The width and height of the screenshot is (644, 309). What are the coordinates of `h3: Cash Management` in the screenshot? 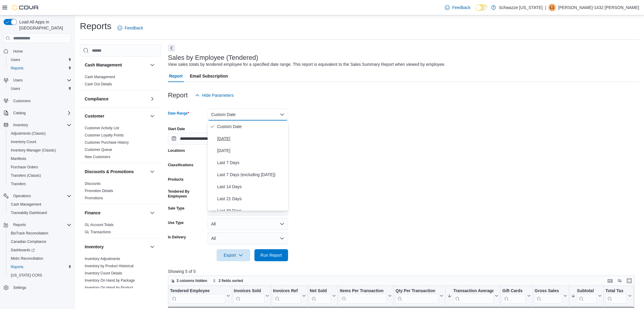 It's located at (104, 65).